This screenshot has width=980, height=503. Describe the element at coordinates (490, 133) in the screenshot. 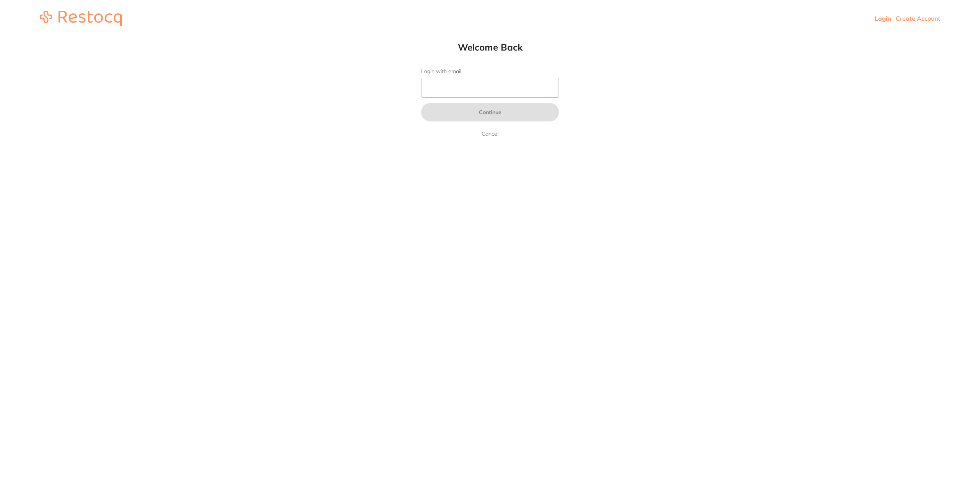

I see `a: Cancel` at that location.